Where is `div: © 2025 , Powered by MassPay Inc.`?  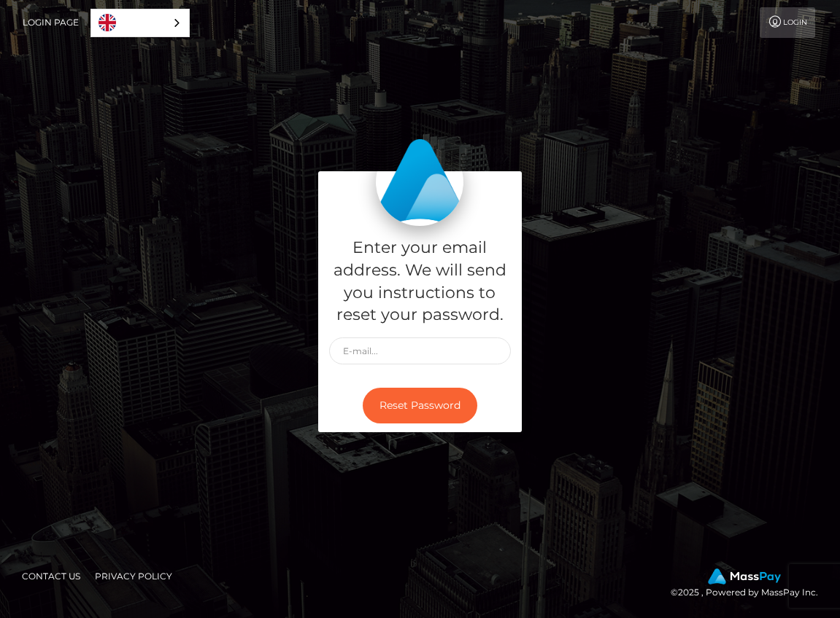
div: © 2025 , Powered by MassPay Inc. is located at coordinates (749, 585).